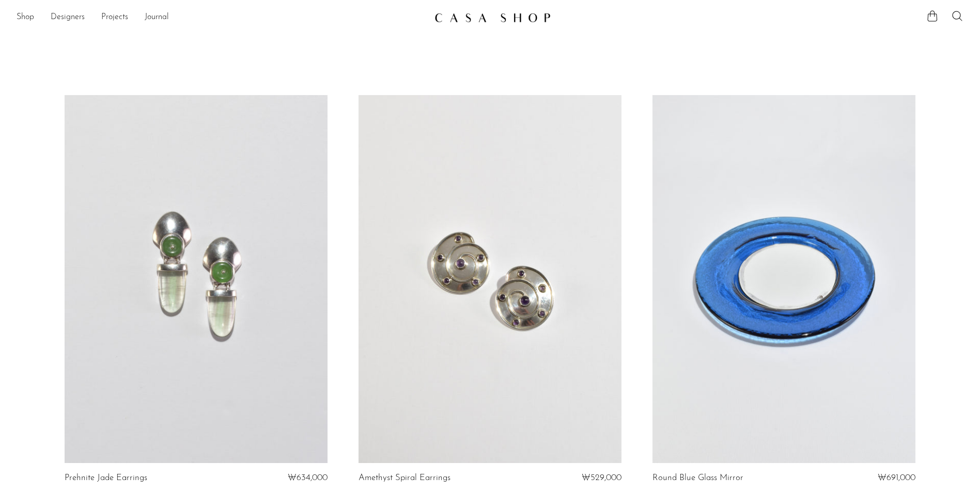  I want to click on a: Shop, so click(25, 17).